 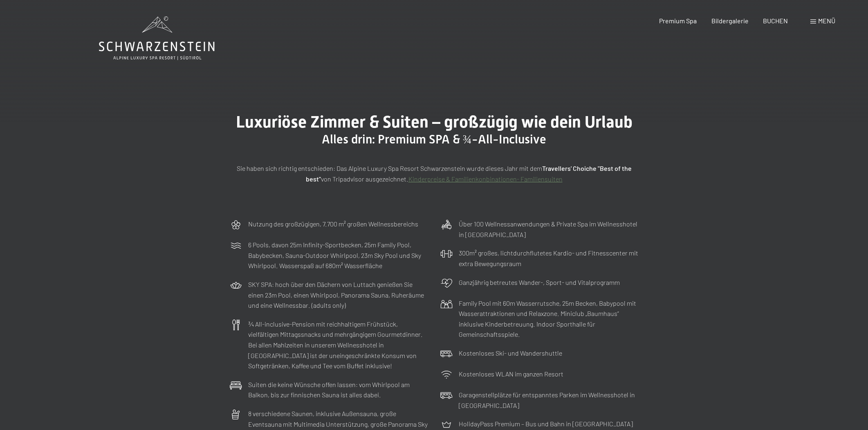 What do you see at coordinates (775, 21) in the screenshot?
I see `a: BUCHEN` at bounding box center [775, 21].